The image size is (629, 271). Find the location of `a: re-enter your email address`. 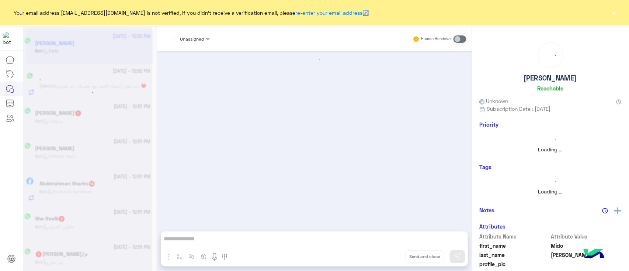

a: re-enter your email address is located at coordinates (329, 13).